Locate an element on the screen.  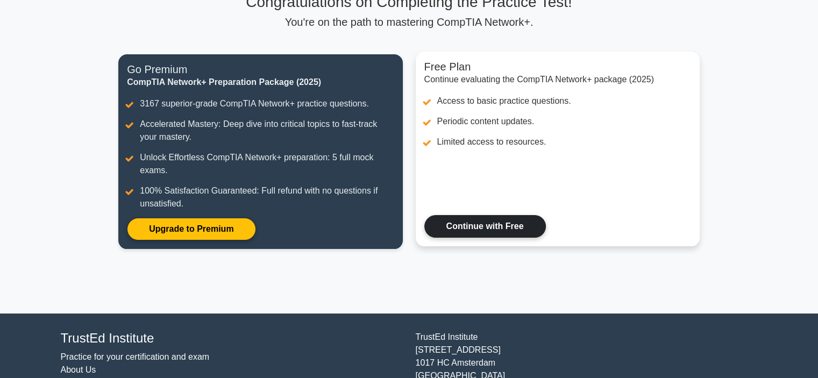
a: About Us is located at coordinates (79, 370).